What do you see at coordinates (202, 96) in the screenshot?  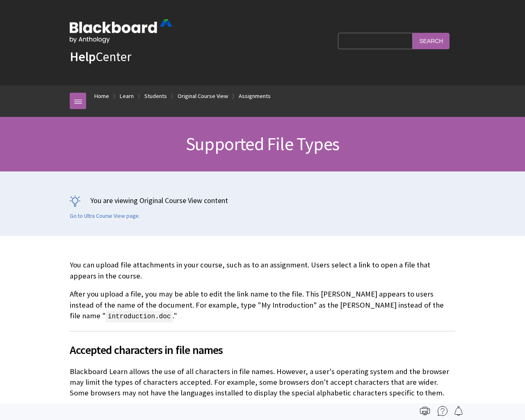 I see `a: Original Course View` at bounding box center [202, 96].